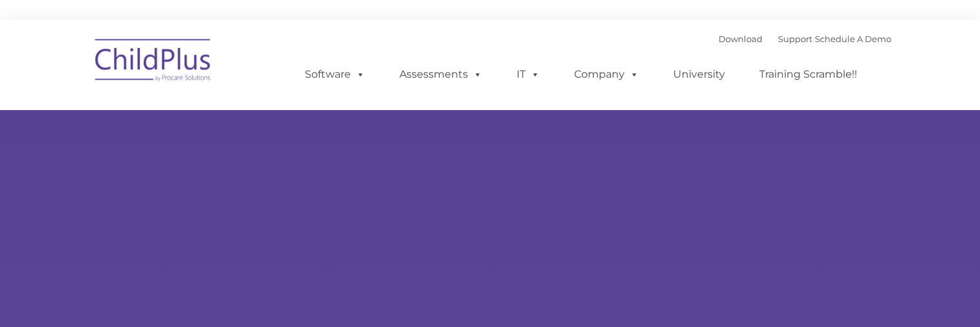 Image resolution: width=980 pixels, height=327 pixels. Describe the element at coordinates (854, 39) in the screenshot. I see `a: Schedule A Demo` at that location.